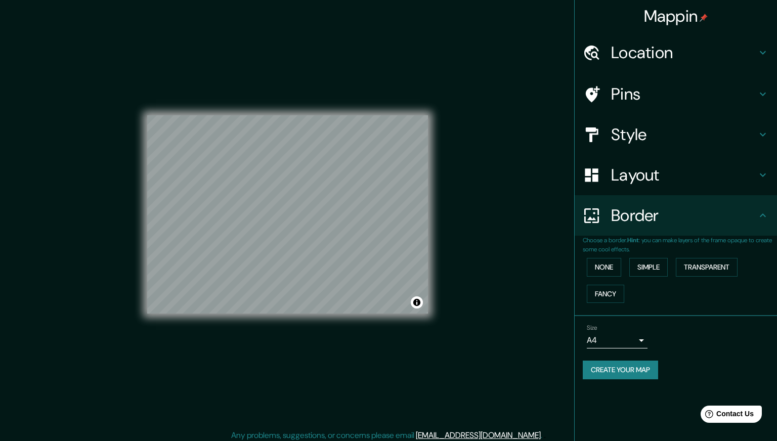  I want to click on div: Location, so click(676, 53).